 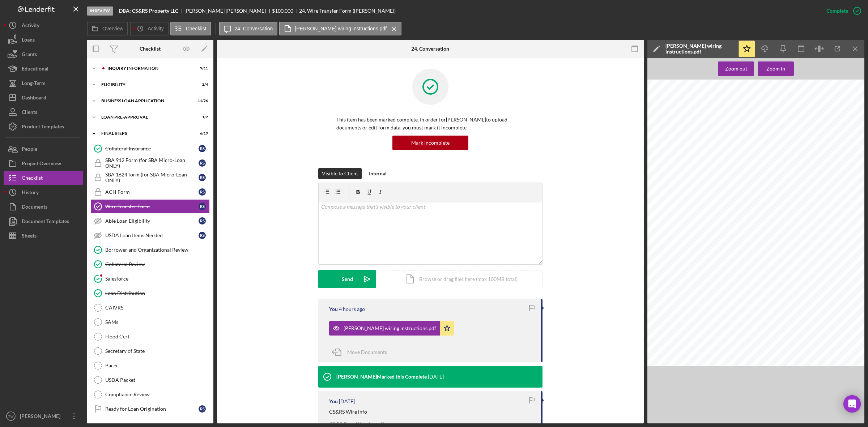 What do you see at coordinates (838, 11) in the screenshot?
I see `div: Complete` at bounding box center [838, 11].